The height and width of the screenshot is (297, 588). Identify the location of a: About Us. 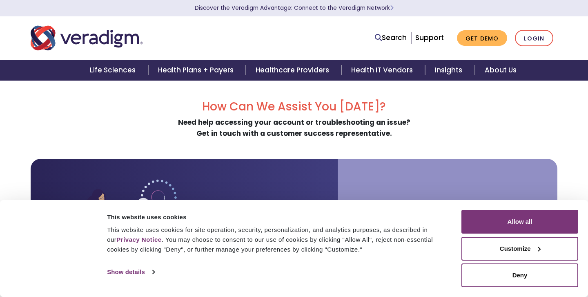
(501, 70).